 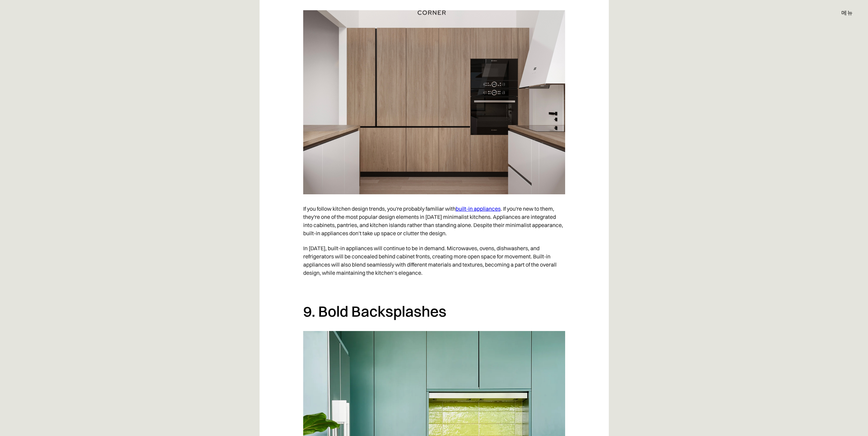 What do you see at coordinates (434, 221) in the screenshot?
I see `p: If you follow kitchen design trends, you're probably familiar with . If you're new to them, they'...` at bounding box center [434, 221].